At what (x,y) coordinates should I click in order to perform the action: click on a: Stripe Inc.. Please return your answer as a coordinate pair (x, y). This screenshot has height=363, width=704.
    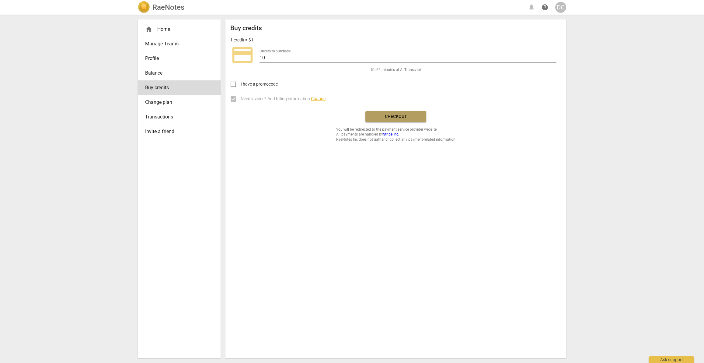
    Looking at the image, I should click on (391, 134).